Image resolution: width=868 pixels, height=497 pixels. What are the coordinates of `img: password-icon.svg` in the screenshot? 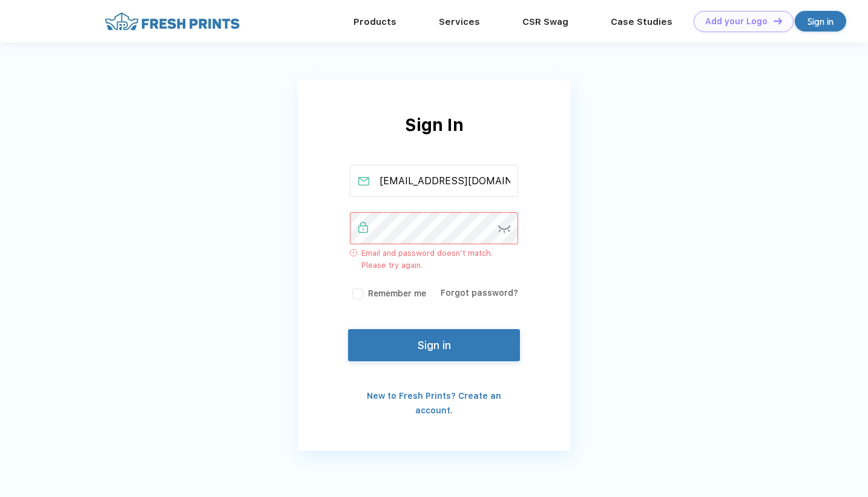 It's located at (504, 229).